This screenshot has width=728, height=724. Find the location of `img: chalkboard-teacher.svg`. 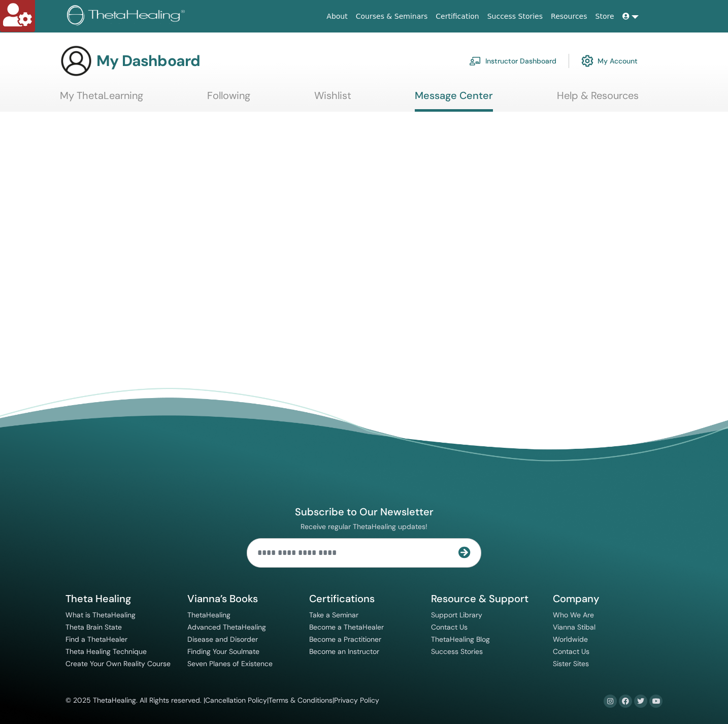

img: chalkboard-teacher.svg is located at coordinates (475, 61).